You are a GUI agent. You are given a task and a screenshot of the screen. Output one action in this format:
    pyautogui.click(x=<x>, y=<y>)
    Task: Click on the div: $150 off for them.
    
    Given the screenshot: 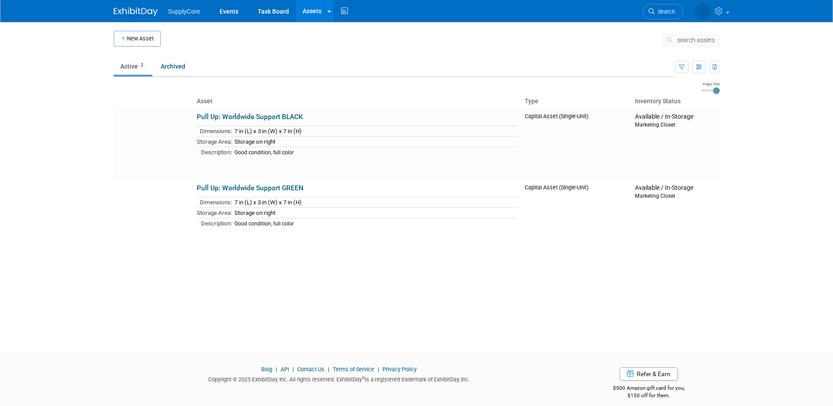 What is the action you would take?
    pyautogui.click(x=649, y=395)
    